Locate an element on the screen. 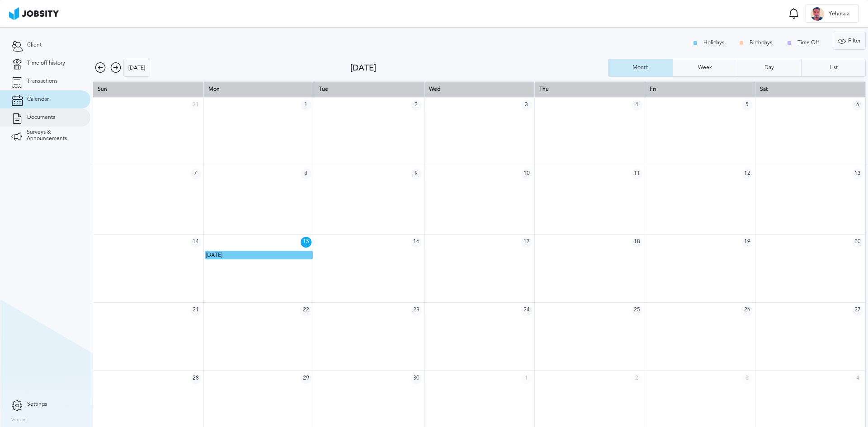 The width and height of the screenshot is (868, 427). span: 27 is located at coordinates (858, 310).